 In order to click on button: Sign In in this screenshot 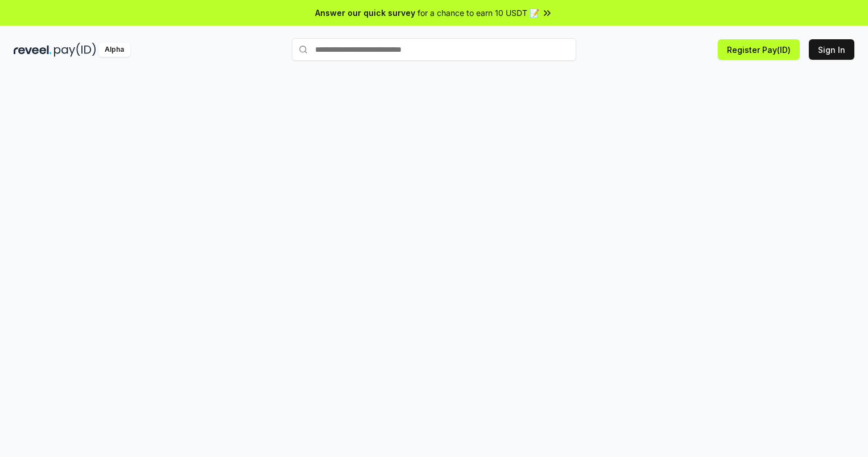, I will do `click(831, 50)`.